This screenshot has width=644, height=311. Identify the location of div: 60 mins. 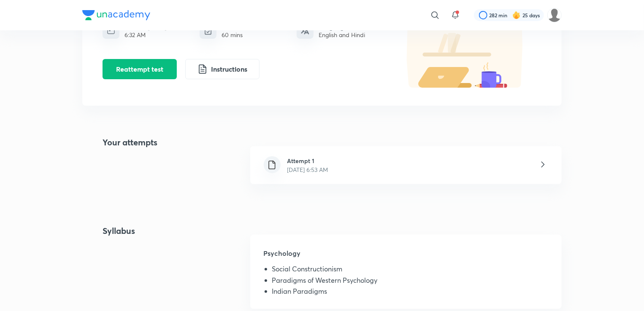
(247, 35).